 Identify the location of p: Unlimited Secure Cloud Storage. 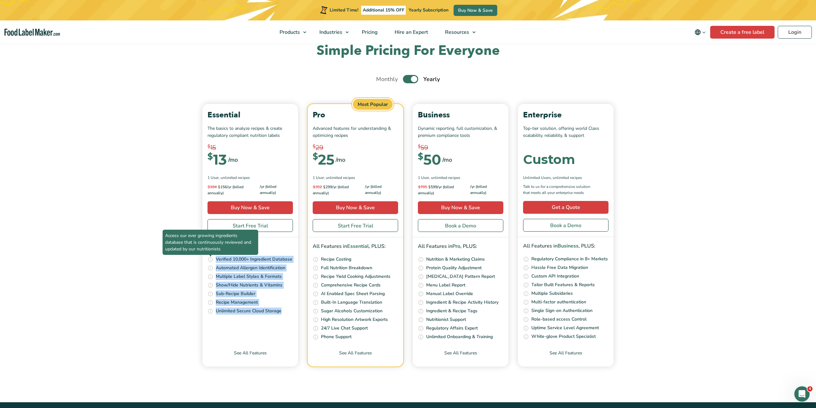
(249, 311).